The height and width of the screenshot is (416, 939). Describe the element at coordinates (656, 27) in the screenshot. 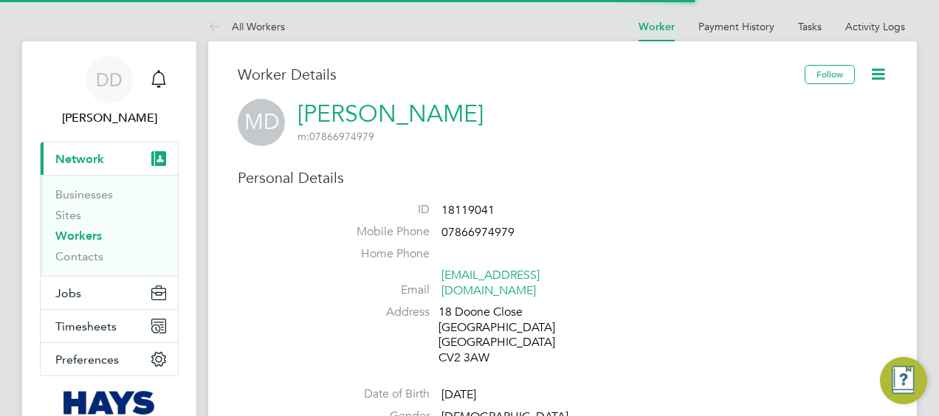

I see `a: Worker` at that location.